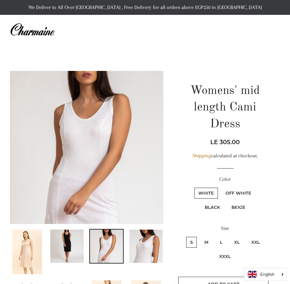  What do you see at coordinates (202, 156) in the screenshot?
I see `a: Shipping` at bounding box center [202, 156].